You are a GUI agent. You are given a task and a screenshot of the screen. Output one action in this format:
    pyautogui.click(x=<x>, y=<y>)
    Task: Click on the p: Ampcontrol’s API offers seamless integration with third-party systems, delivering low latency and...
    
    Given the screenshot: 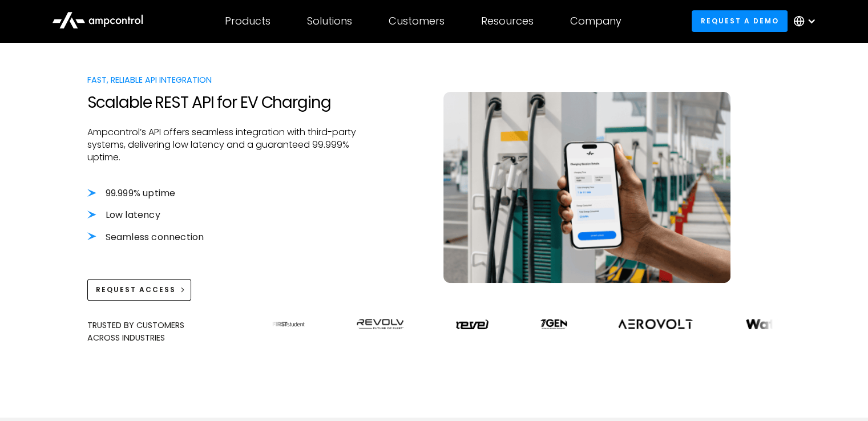 What is the action you would take?
    pyautogui.click(x=223, y=145)
    